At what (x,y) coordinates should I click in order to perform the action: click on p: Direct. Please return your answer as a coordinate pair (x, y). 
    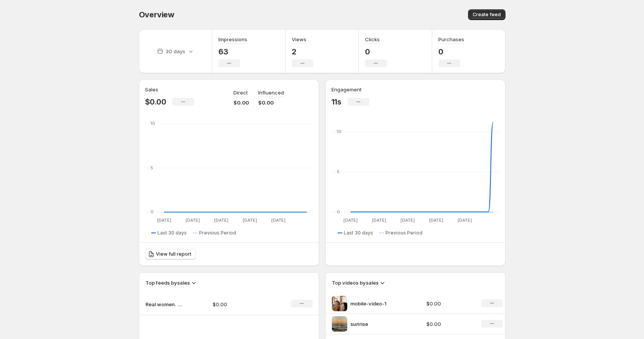
    Looking at the image, I should click on (240, 93).